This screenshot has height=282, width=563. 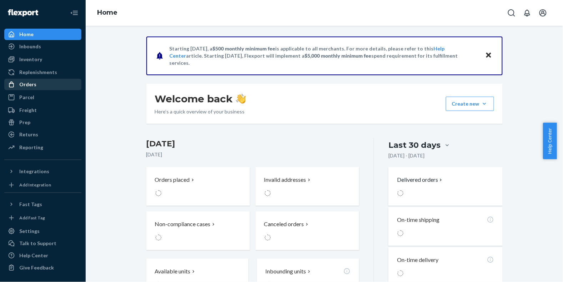 What do you see at coordinates (241, 99) in the screenshot?
I see `img: hand-wave emoji` at bounding box center [241, 99].